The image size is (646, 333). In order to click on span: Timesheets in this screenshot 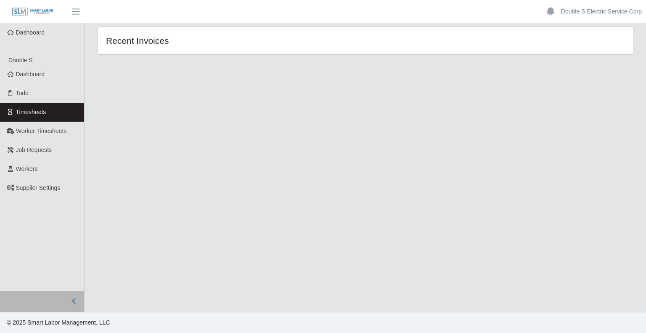, I will do `click(31, 112)`.